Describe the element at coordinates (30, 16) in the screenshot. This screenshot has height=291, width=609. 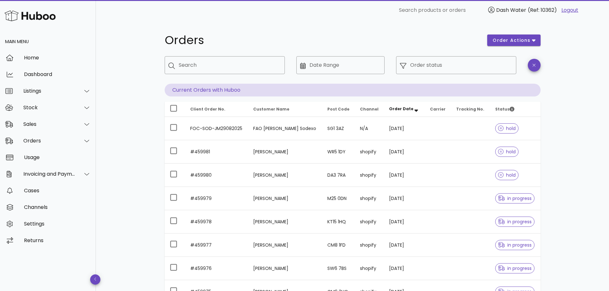
I see `img: Huboo Logo` at that location.